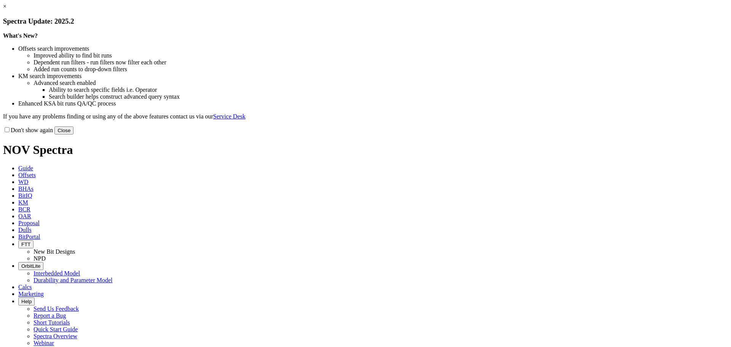 The width and height of the screenshot is (731, 347). What do you see at coordinates (29, 223) in the screenshot?
I see `span: Proposal` at bounding box center [29, 223].